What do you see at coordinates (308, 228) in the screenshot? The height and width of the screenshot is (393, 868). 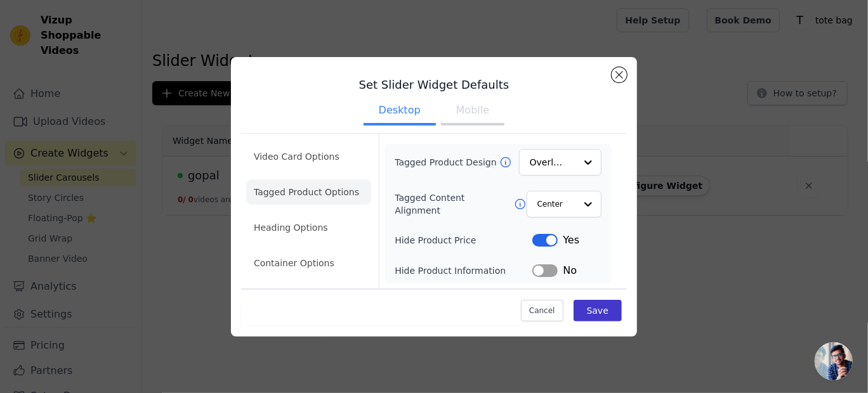 I see `li: Heading Options` at bounding box center [308, 228].